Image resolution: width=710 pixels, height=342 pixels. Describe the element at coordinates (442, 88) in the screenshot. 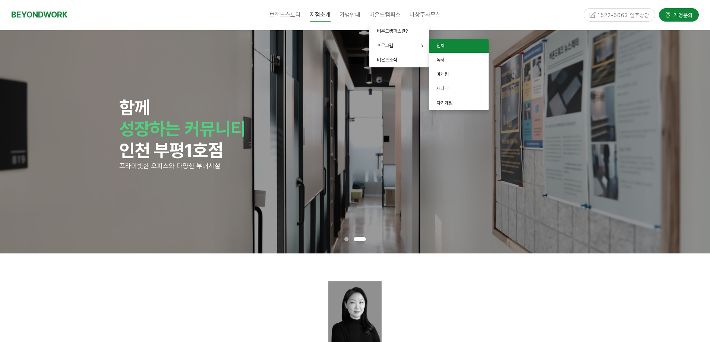

I see `span: 재테크` at that location.